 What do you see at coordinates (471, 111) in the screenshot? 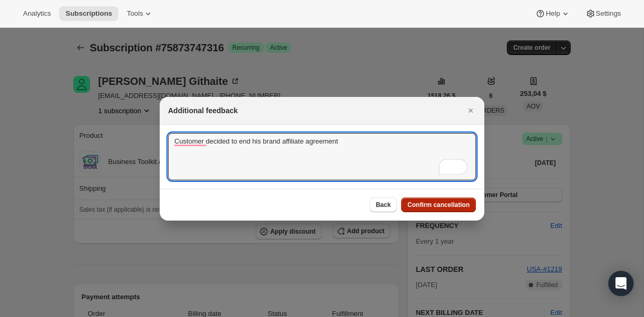
I see `button: Cerrar` at bounding box center [471, 111].